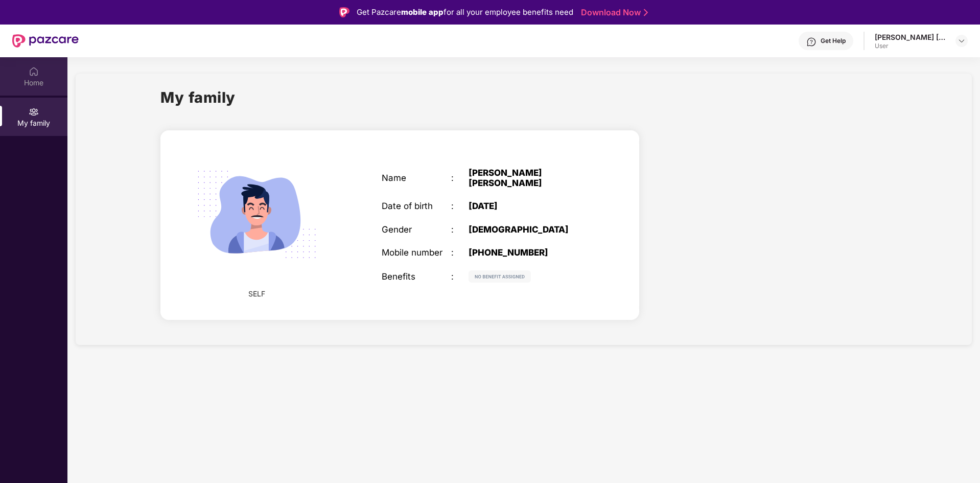 The image size is (980, 483). Describe the element at coordinates (417, 229) in the screenshot. I see `div: Gender` at that location.